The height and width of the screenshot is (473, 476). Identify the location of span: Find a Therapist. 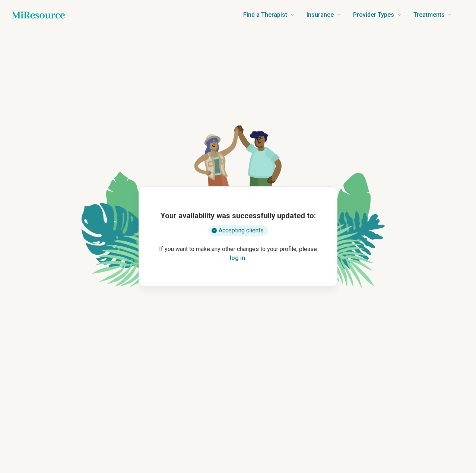
(265, 15).